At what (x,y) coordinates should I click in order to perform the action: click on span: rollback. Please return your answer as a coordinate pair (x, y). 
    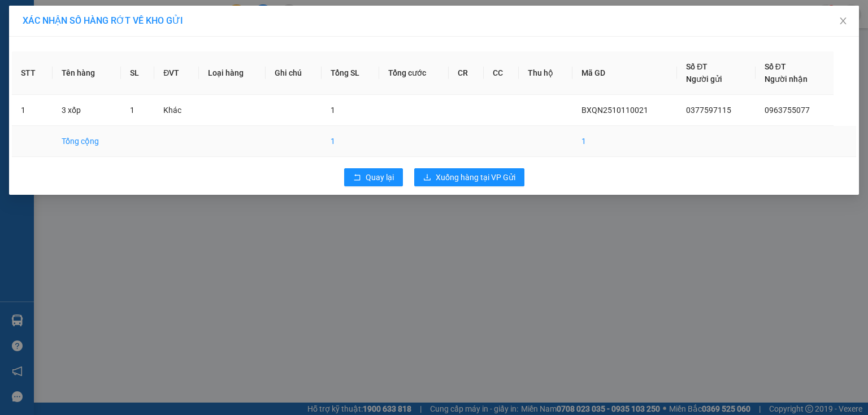
    Looking at the image, I should click on (357, 178).